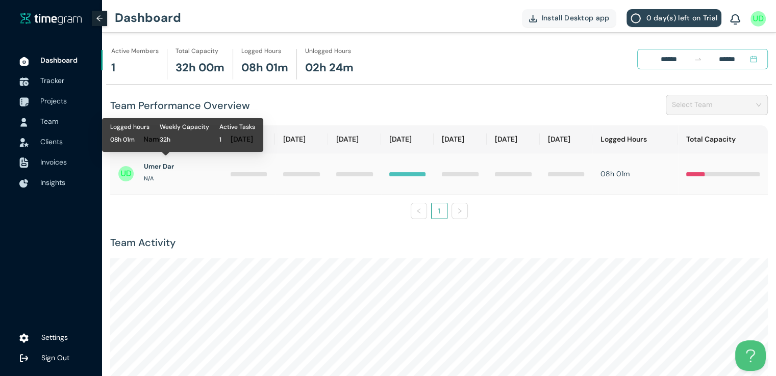 This screenshot has width=776, height=376. Describe the element at coordinates (419, 211) in the screenshot. I see `span: left` at that location.